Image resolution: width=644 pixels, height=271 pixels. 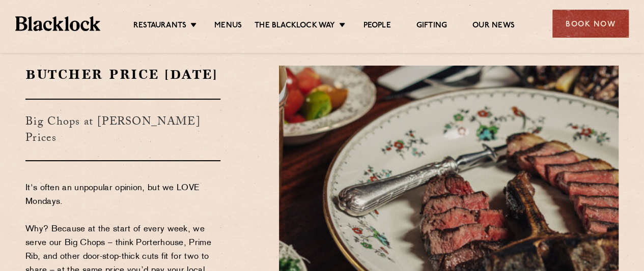 What do you see at coordinates (57, 23) in the screenshot?
I see `img: BL_Textured_Logo-footer-cropped.svg` at bounding box center [57, 23].